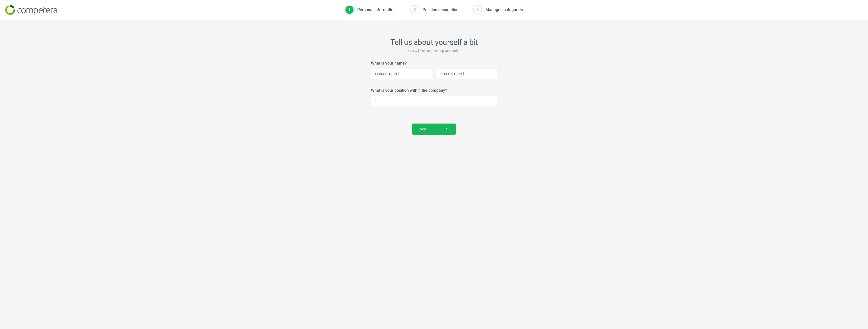  I want to click on input: Enter your last name, so click(467, 74).